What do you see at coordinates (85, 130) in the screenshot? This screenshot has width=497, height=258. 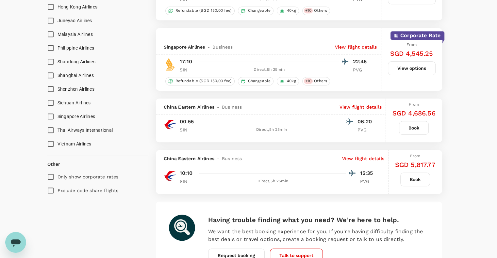 I see `span: Thai Airways International` at bounding box center [85, 130].